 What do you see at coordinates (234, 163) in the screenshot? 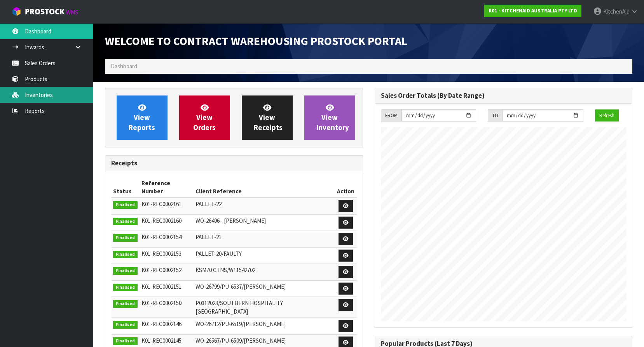
I see `h3: Receipts` at bounding box center [234, 163].